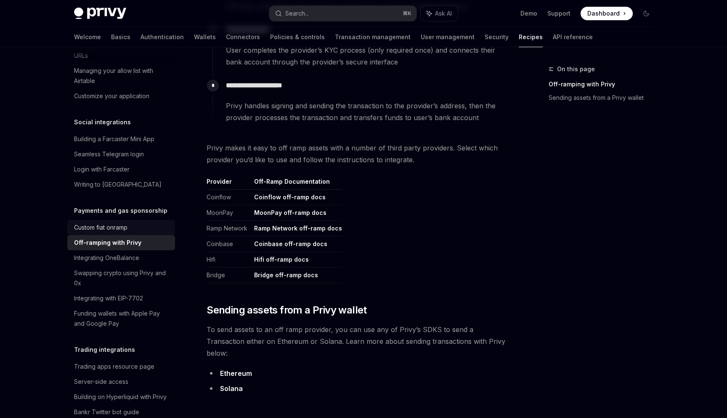 Image resolution: width=727 pixels, height=418 pixels. I want to click on button: Ask AI, so click(439, 13).